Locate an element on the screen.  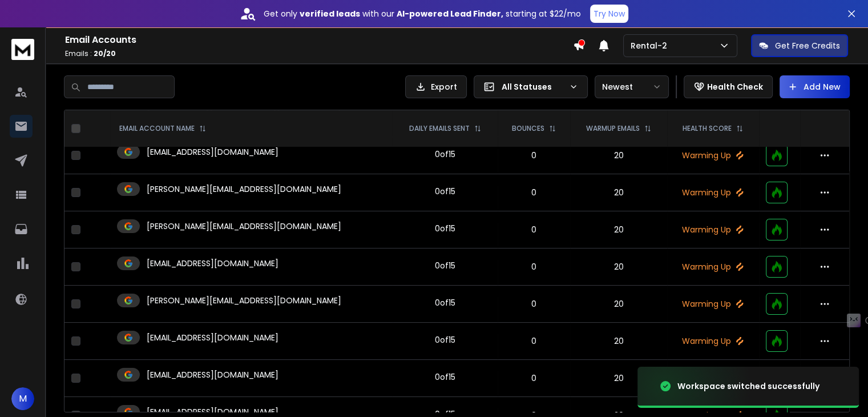
p: Rental-2 is located at coordinates (651, 46).